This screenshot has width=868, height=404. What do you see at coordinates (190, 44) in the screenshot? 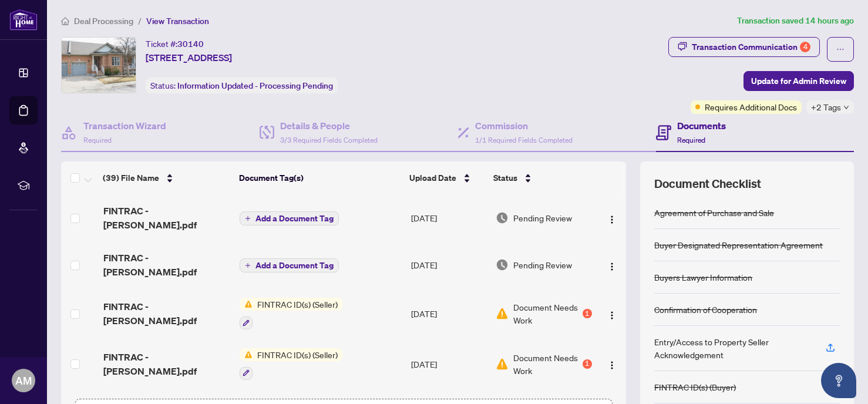
I see `span: 30140` at bounding box center [190, 44].